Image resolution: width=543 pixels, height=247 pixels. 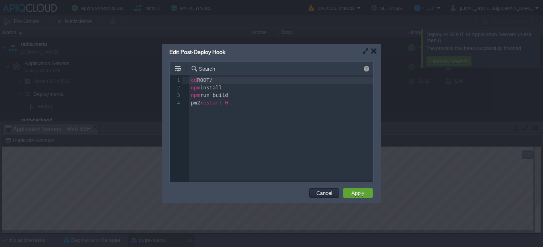 I want to click on span: 0, so click(x=227, y=103).